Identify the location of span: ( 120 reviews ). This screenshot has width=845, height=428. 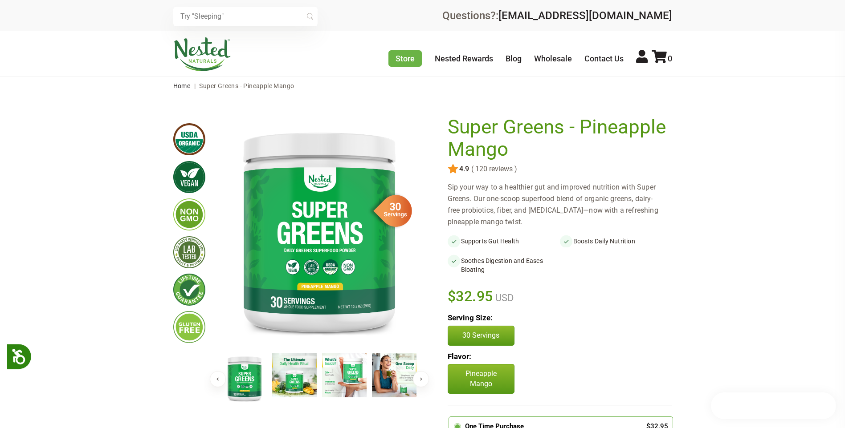
(493, 169).